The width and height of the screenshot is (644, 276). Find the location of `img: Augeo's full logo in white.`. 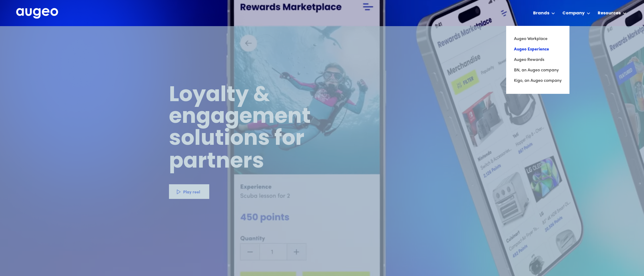

img: Augeo's full logo in white. is located at coordinates (37, 14).